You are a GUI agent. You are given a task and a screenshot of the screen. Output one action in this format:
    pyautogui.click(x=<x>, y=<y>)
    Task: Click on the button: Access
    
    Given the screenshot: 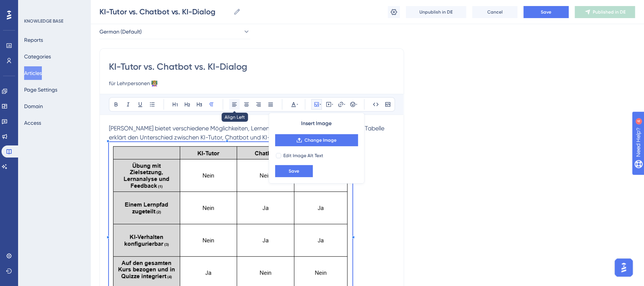 What is the action you would take?
    pyautogui.click(x=32, y=123)
    